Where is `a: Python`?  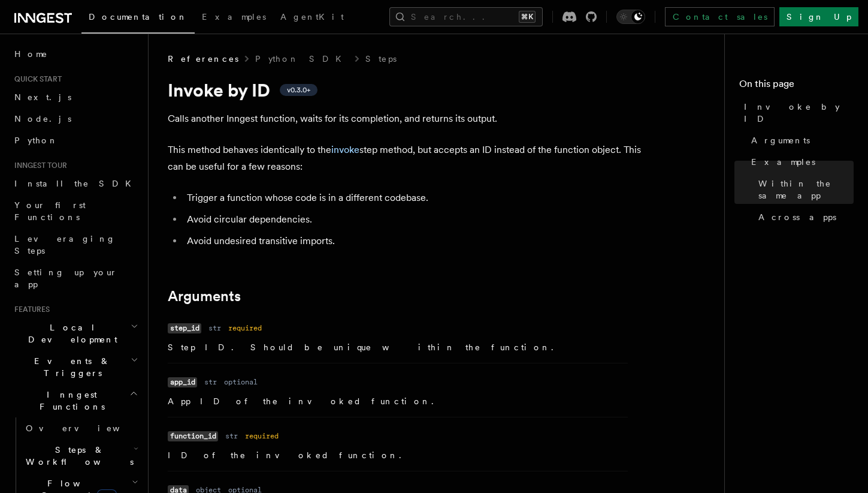
a: Python is located at coordinates (75, 141).